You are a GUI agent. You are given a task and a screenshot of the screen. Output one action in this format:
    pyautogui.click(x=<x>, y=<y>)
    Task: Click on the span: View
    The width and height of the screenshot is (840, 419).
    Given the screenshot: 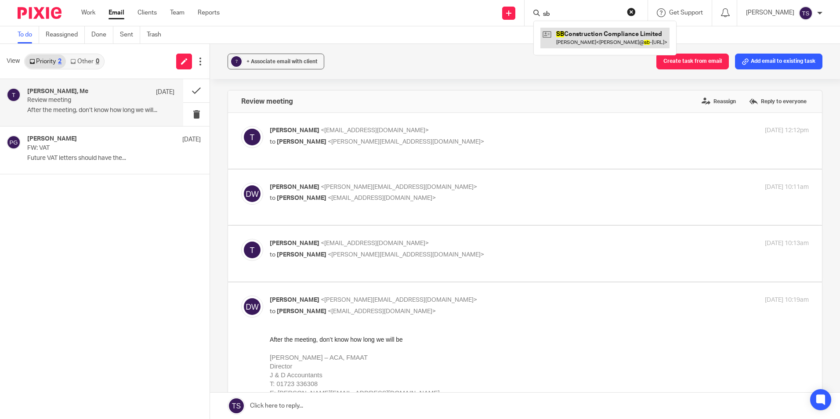 What is the action you would take?
    pyautogui.click(x=13, y=61)
    